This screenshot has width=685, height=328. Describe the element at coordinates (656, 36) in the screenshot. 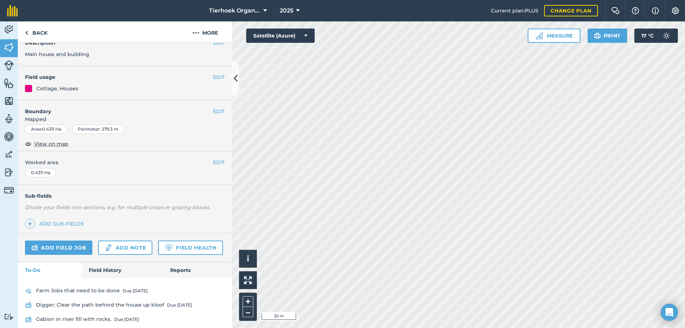

I see `button: 17 °C` at that location.